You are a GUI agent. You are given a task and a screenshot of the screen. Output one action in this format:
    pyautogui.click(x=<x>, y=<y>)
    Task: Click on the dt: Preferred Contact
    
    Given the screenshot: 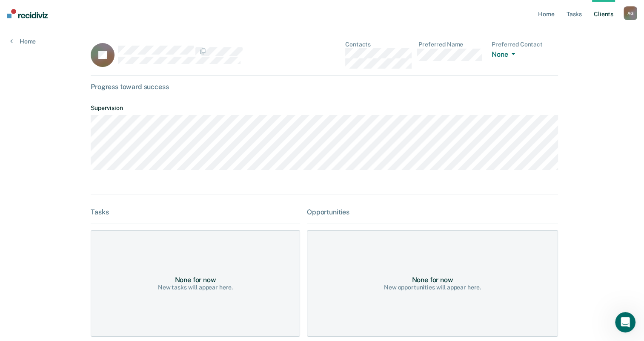 What is the action you would take?
    pyautogui.click(x=525, y=44)
    